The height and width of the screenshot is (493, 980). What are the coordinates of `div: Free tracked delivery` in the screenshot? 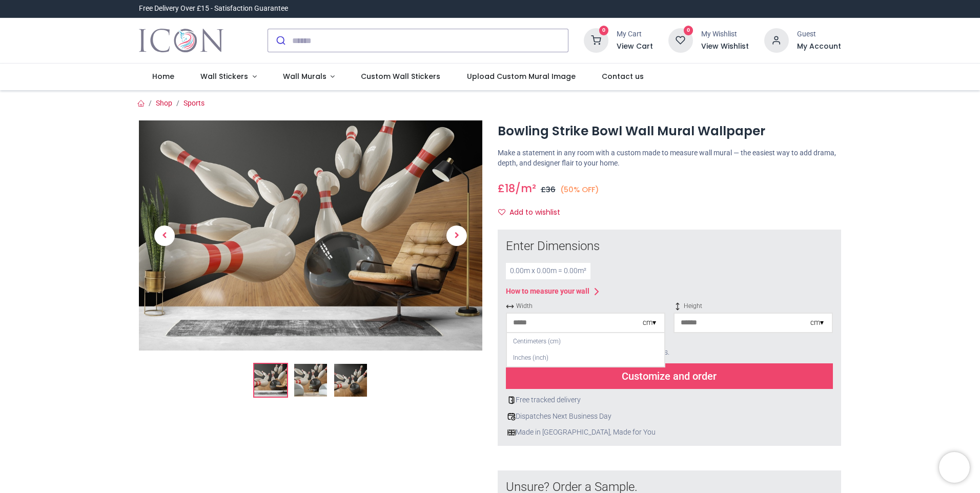 It's located at (669, 401).